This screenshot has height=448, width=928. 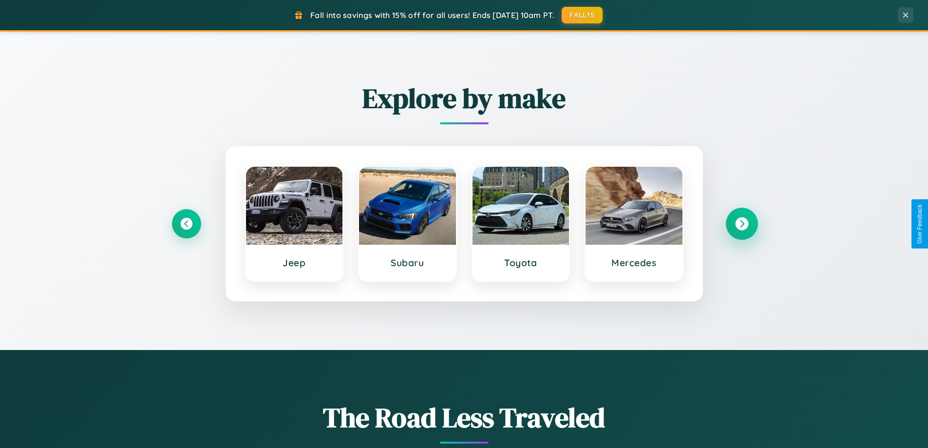 I want to click on div: Give Feedback, so click(x=919, y=224).